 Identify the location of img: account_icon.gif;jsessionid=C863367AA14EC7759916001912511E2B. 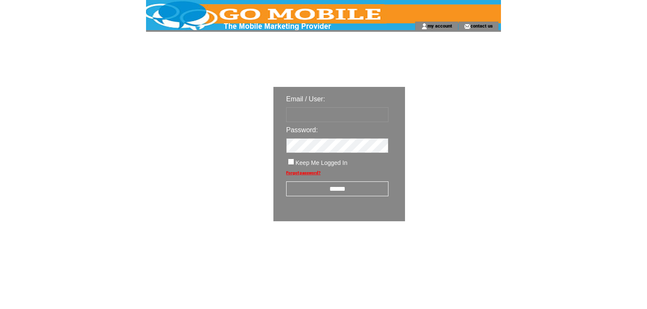
(424, 26).